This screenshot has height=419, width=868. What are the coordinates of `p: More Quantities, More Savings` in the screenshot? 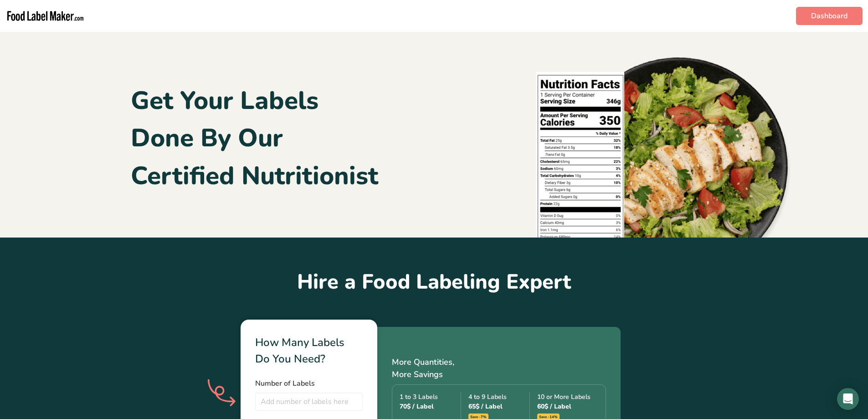 It's located at (499, 368).